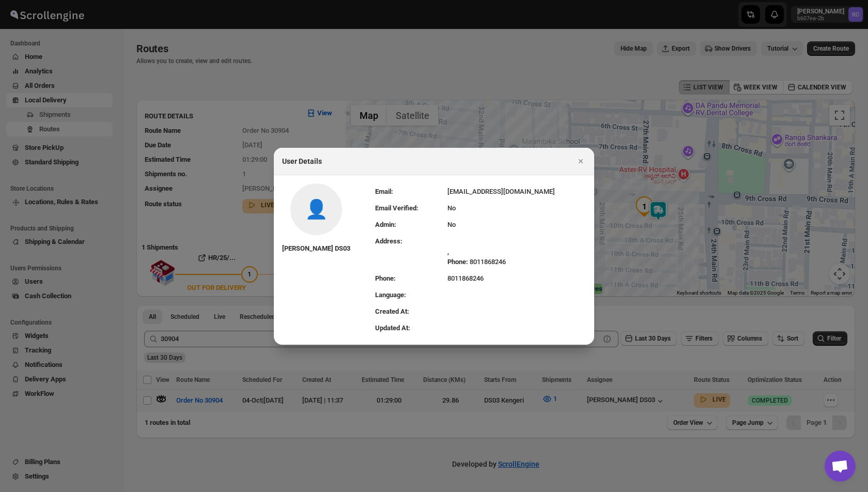 The image size is (868, 492). What do you see at coordinates (412, 295) in the screenshot?
I see `td: Language:` at bounding box center [412, 295].